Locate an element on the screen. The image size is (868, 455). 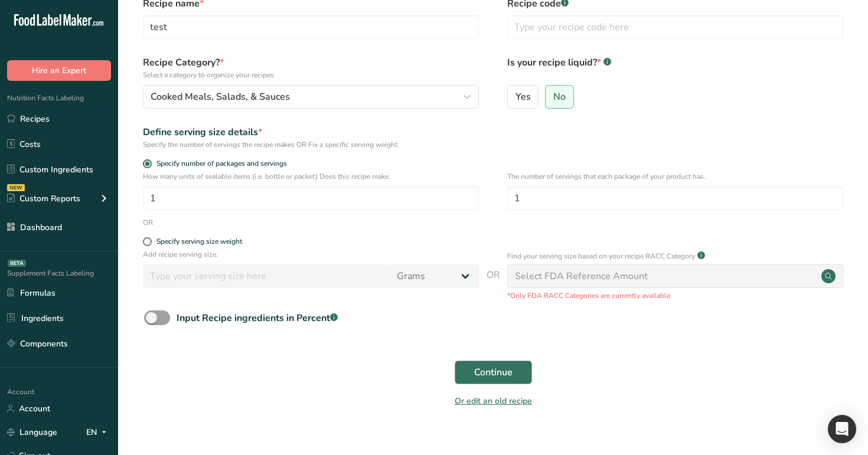
span: Cooked Meals, Salads, & Sauces is located at coordinates (221, 96).